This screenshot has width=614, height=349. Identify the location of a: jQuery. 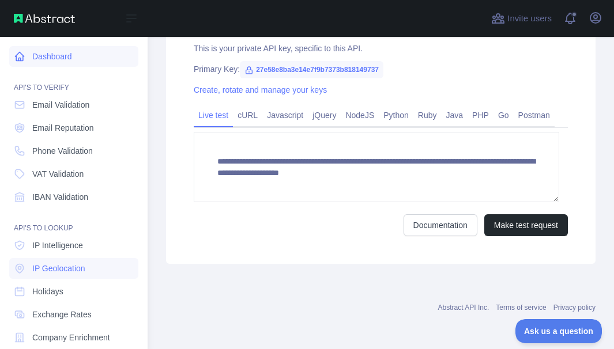
(324, 115).